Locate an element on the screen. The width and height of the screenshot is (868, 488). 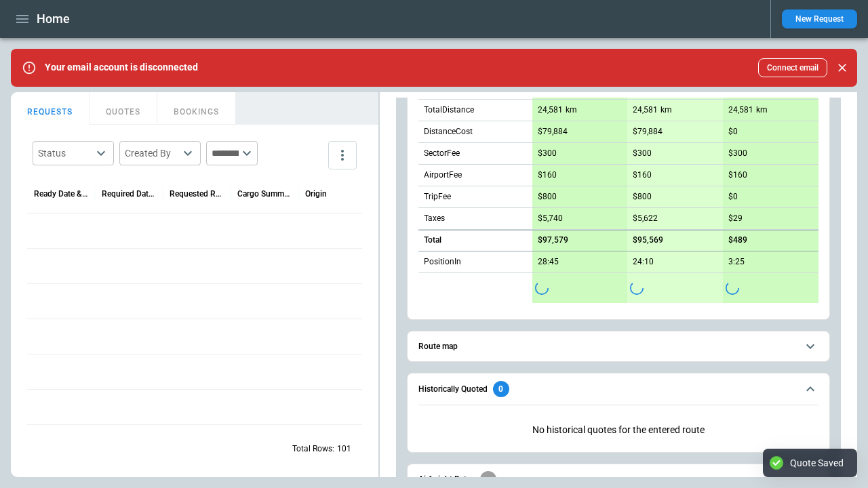
p: $29 is located at coordinates (735, 218).